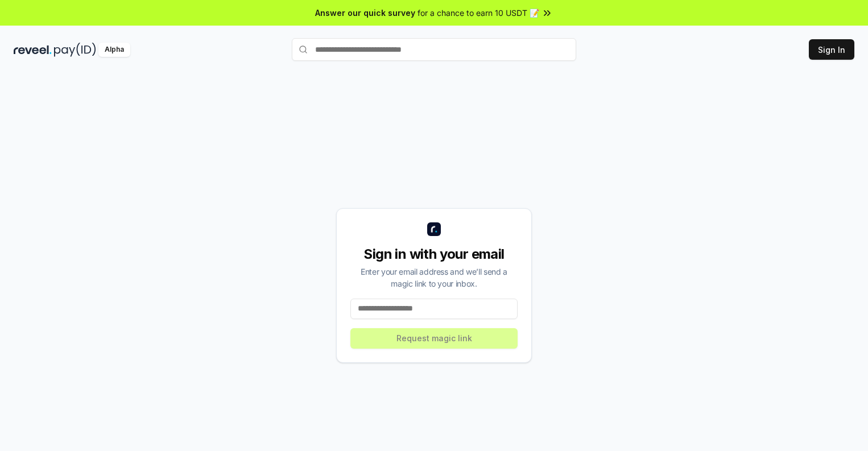 This screenshot has width=868, height=451. What do you see at coordinates (434, 254) in the screenshot?
I see `div: Sign in with your email` at bounding box center [434, 254].